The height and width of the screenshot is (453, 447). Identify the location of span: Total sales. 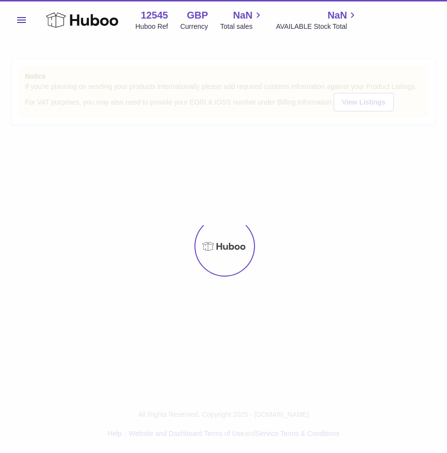
(242, 26).